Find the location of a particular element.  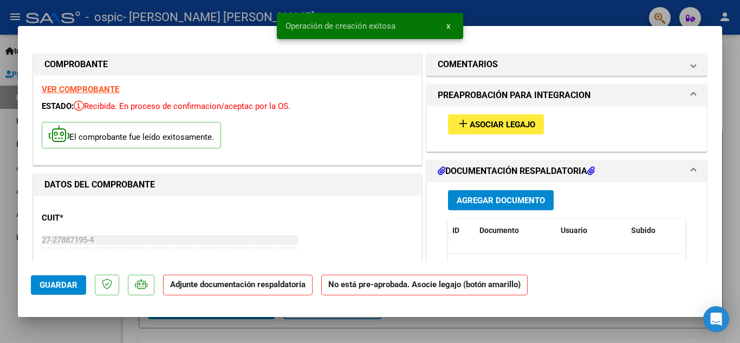

button: Guardar is located at coordinates (58, 285).